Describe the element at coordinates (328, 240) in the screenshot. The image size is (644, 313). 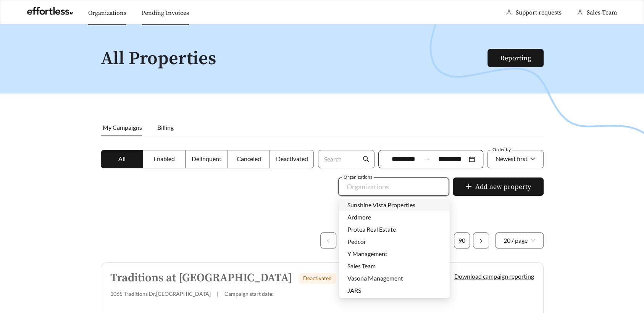
I see `li: Previous Page` at that location.